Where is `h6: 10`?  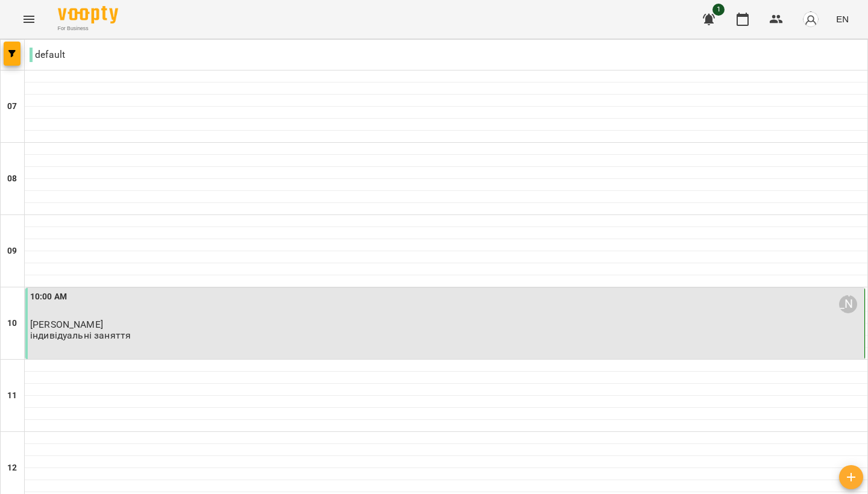
h6: 10 is located at coordinates (12, 324).